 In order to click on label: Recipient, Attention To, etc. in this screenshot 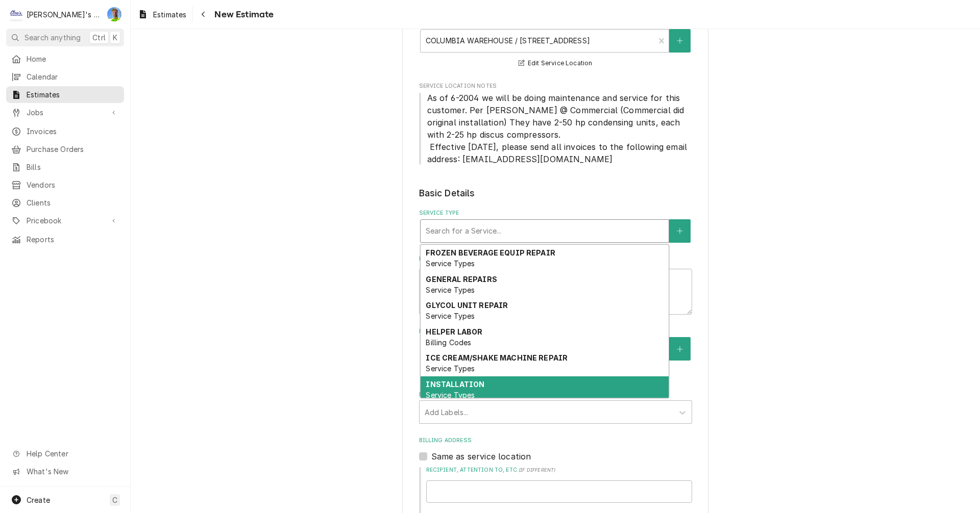, I will do `click(559, 470)`.